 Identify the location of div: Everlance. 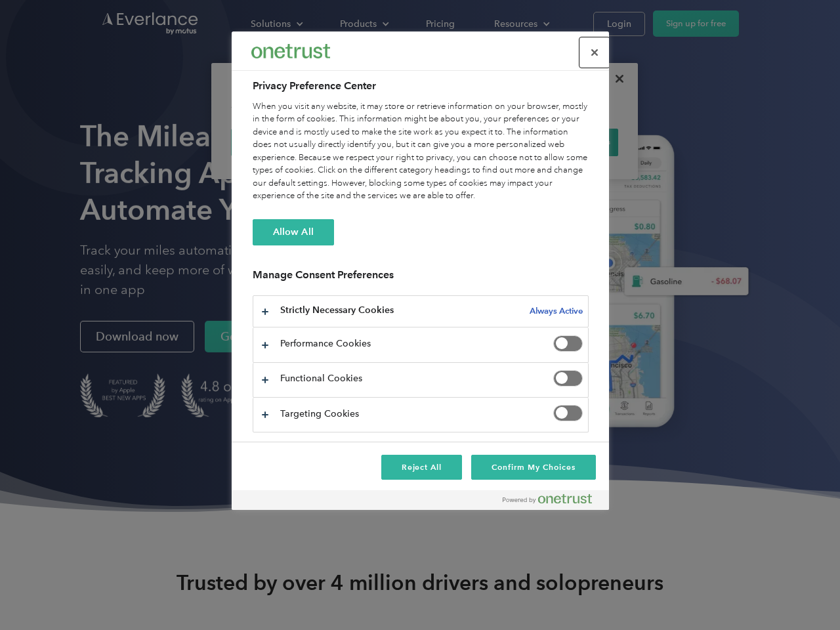
(291, 51).